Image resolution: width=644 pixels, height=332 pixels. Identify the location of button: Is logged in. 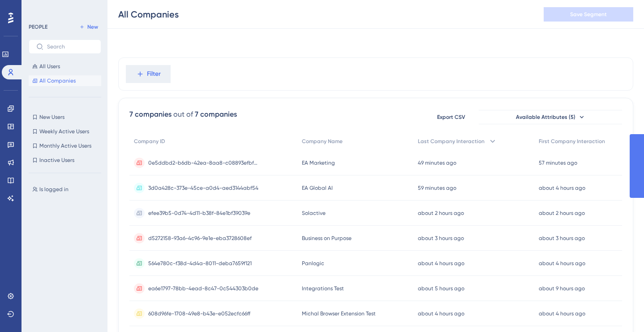
(68, 189).